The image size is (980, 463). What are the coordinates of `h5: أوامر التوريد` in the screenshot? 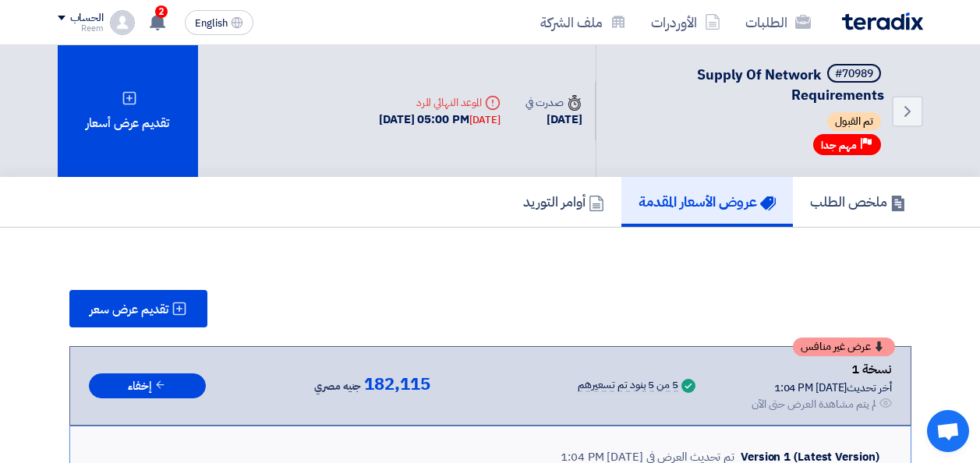 It's located at (564, 202).